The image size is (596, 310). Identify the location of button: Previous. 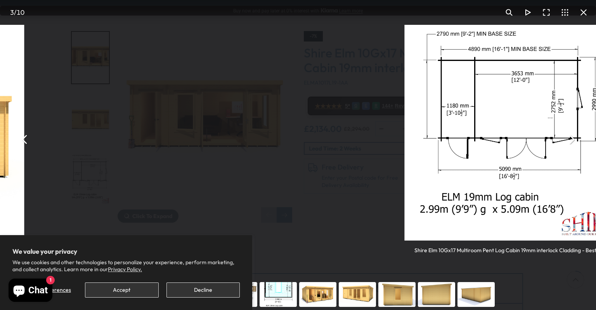
(25, 140).